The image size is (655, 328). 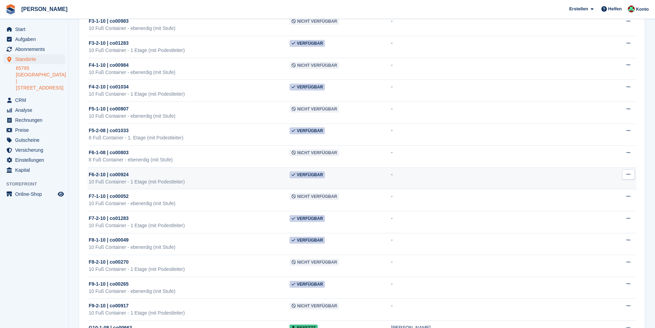 What do you see at coordinates (36, 150) in the screenshot?
I see `span: Versicherung` at bounding box center [36, 150].